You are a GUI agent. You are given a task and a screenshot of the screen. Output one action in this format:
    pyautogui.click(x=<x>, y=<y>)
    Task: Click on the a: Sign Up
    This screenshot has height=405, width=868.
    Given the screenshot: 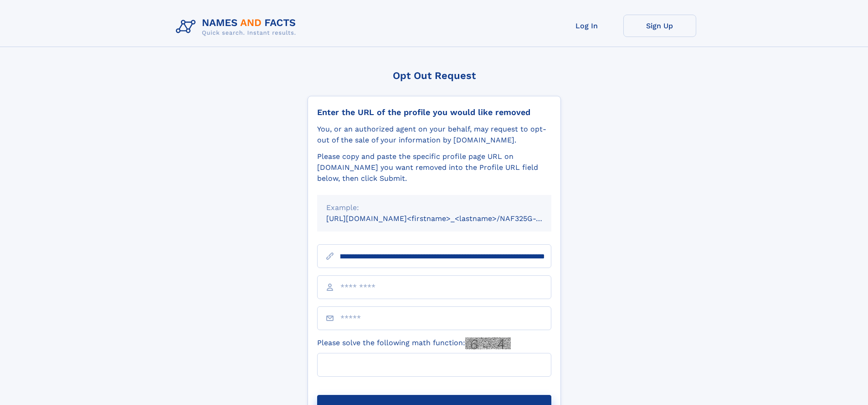 What is the action you would take?
    pyautogui.click(x=660, y=26)
    